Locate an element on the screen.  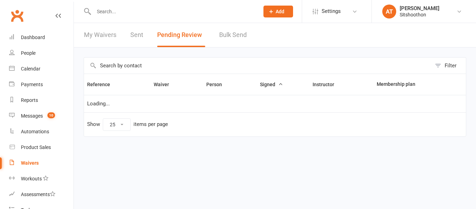
div: Messages is located at coordinates (32, 116).